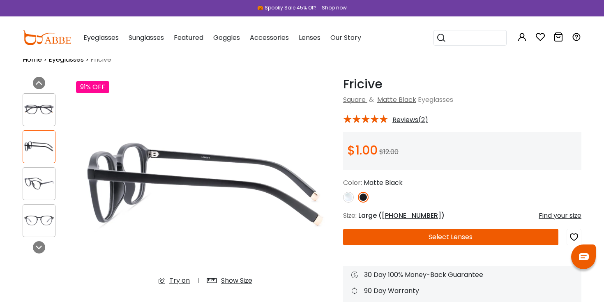 Image resolution: width=604 pixels, height=302 pixels. Describe the element at coordinates (237, 281) in the screenshot. I see `div: Show Size` at that location.